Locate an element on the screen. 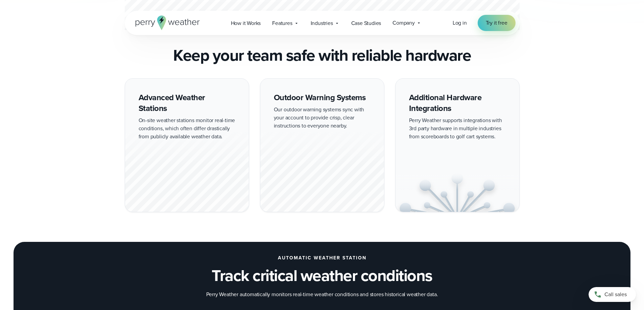 Image resolution: width=644 pixels, height=310 pixels. a: Case Studies is located at coordinates (366, 23).